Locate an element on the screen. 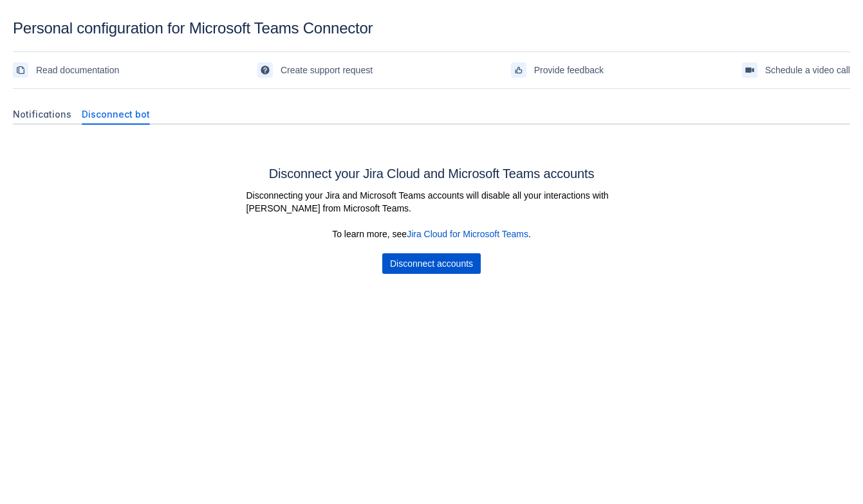 The height and width of the screenshot is (504, 863). div: Personal configuration for Microsoft Teams Connector is located at coordinates (431, 29).